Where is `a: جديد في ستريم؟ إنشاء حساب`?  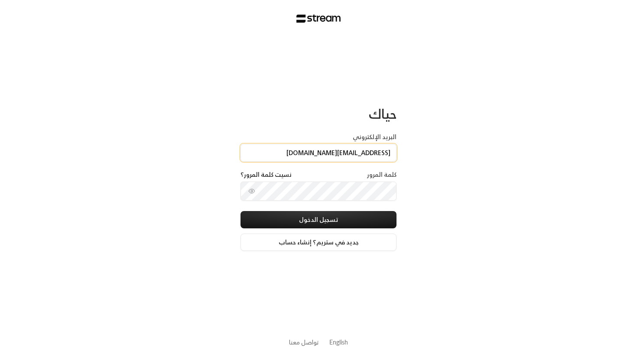 a: جديد في ستريم؟ إنشاء حساب is located at coordinates (318, 242).